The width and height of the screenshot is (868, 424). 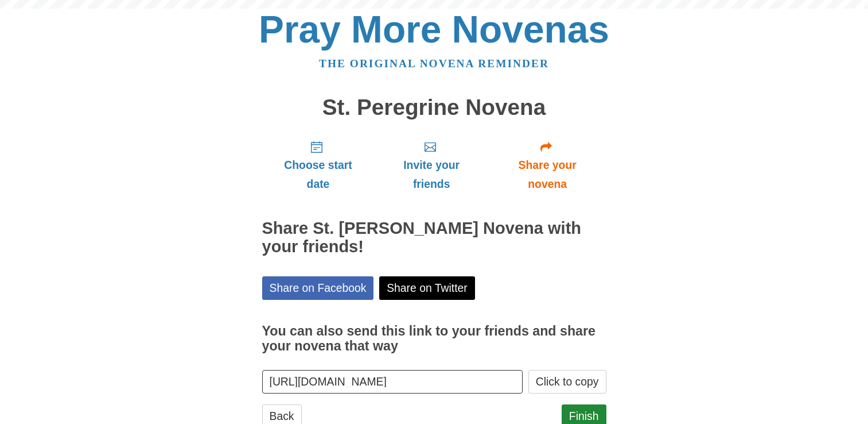 What do you see at coordinates (319, 165) in the screenshot?
I see `a: Choose start date` at bounding box center [319, 165].